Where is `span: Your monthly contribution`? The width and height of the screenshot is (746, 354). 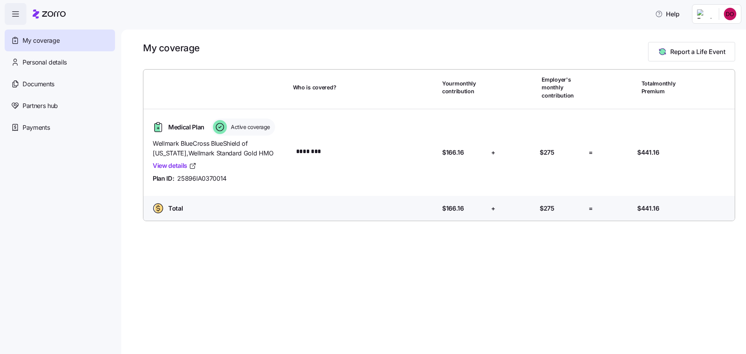 span: Your monthly contribution is located at coordinates (464, 87).